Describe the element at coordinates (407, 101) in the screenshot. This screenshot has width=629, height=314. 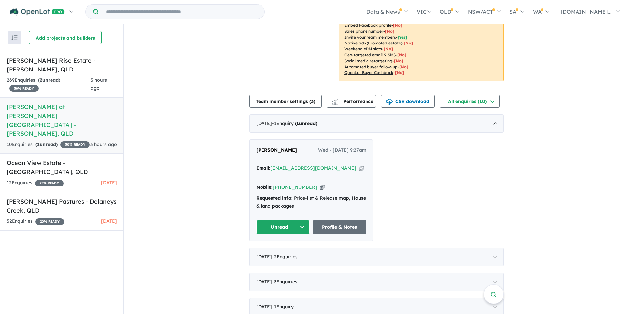
I see `button: CSV download` at that location.